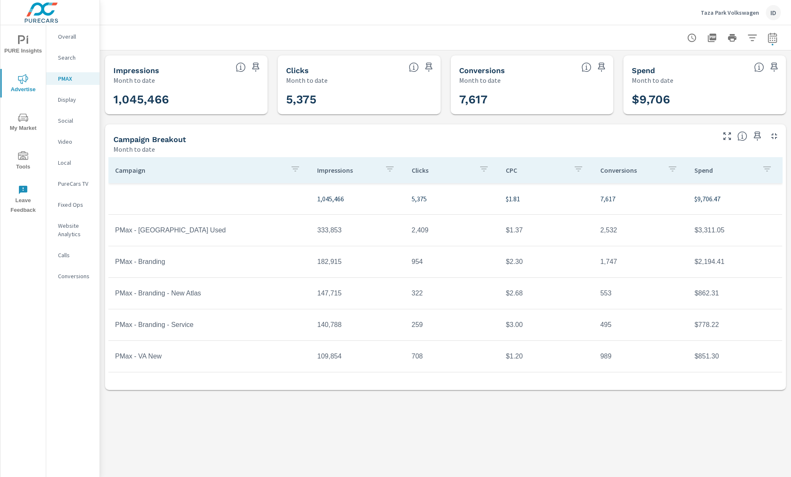 The width and height of the screenshot is (791, 477). What do you see at coordinates (546, 230) in the screenshot?
I see `td: $1.37` at bounding box center [546, 230].